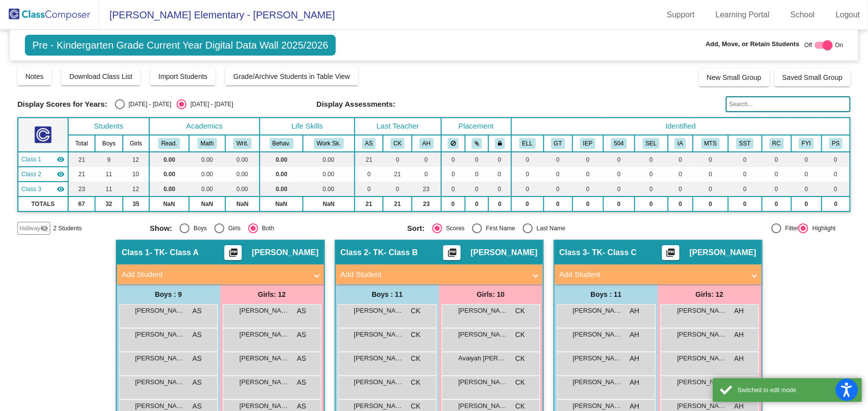  Describe the element at coordinates (681, 15) in the screenshot. I see `a: Support` at that location.